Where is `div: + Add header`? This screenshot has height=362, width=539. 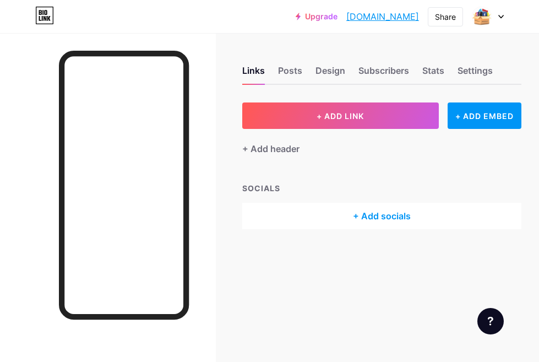 div: + Add header is located at coordinates (271, 149).